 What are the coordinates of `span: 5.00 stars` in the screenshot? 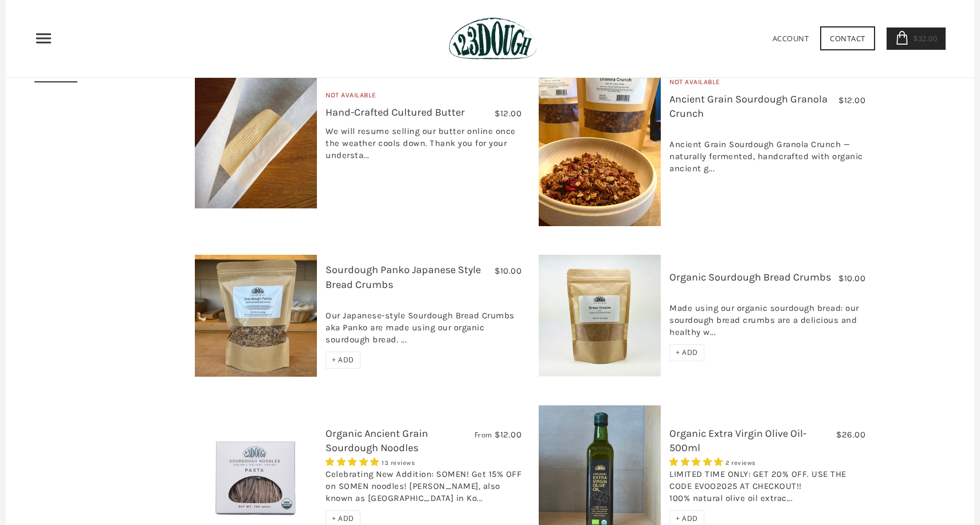 It's located at (697, 462).